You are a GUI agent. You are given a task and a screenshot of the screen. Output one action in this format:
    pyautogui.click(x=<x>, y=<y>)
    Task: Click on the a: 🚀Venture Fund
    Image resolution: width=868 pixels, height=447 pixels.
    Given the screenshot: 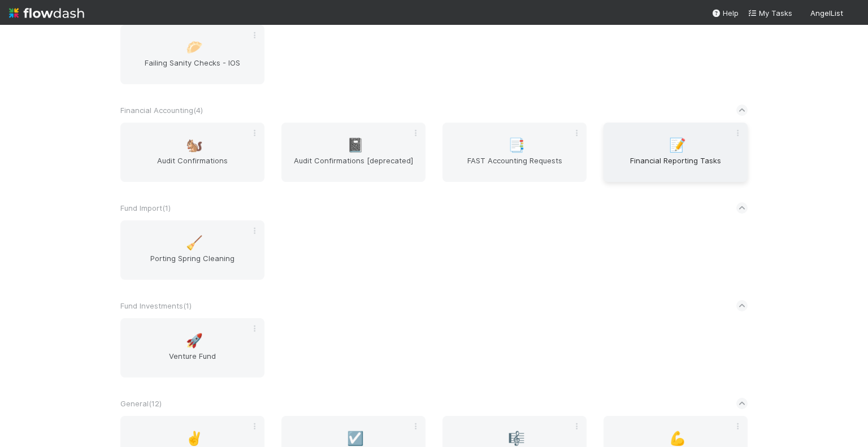 What is the action you would take?
    pyautogui.click(x=192, y=348)
    